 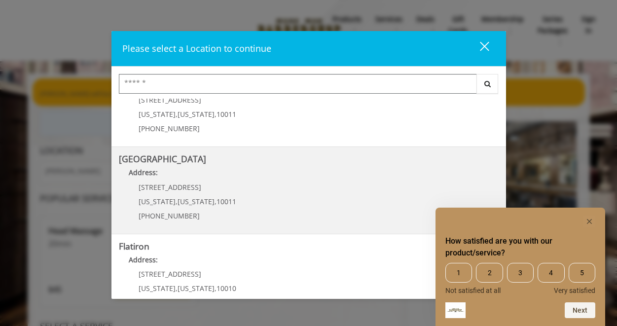 What do you see at coordinates (589, 221) in the screenshot?
I see `button: Hide survey` at bounding box center [589, 221].